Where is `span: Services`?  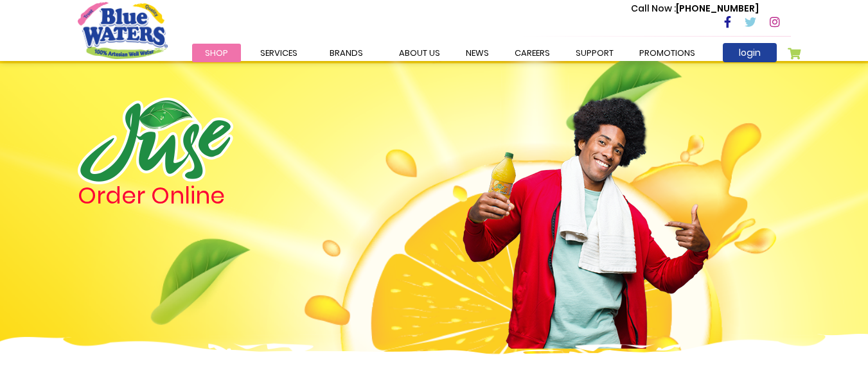 span: Services is located at coordinates (279, 53).